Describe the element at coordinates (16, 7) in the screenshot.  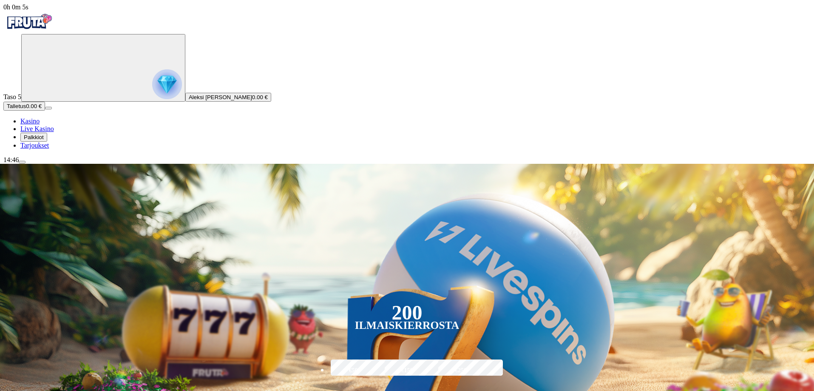
I see `span: user session time` at that location.